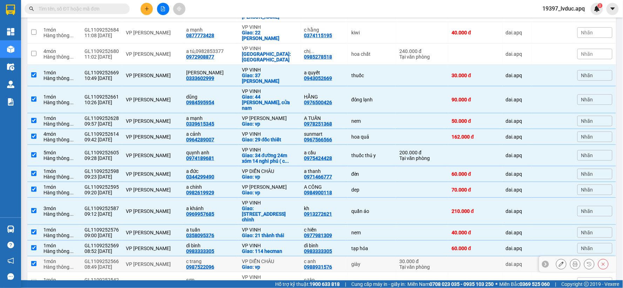 The width and height of the screenshot is (623, 288). Describe the element at coordinates (324, 73) in the screenshot. I see `div: a quyết` at that location.